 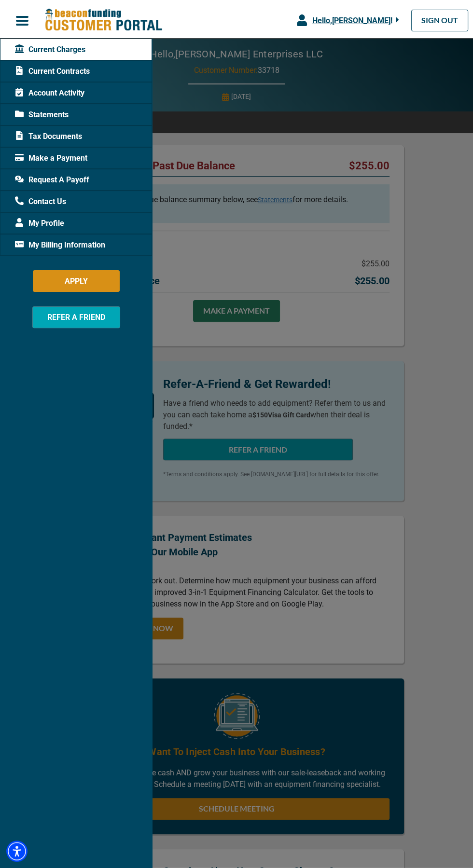 What do you see at coordinates (40, 223) in the screenshot?
I see `span: My Profile` at bounding box center [40, 223].